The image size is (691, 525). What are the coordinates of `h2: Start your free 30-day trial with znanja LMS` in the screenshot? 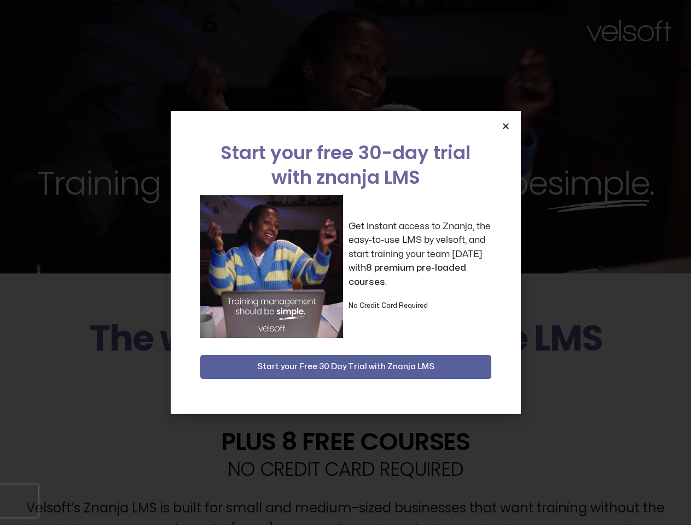 It's located at (346, 165).